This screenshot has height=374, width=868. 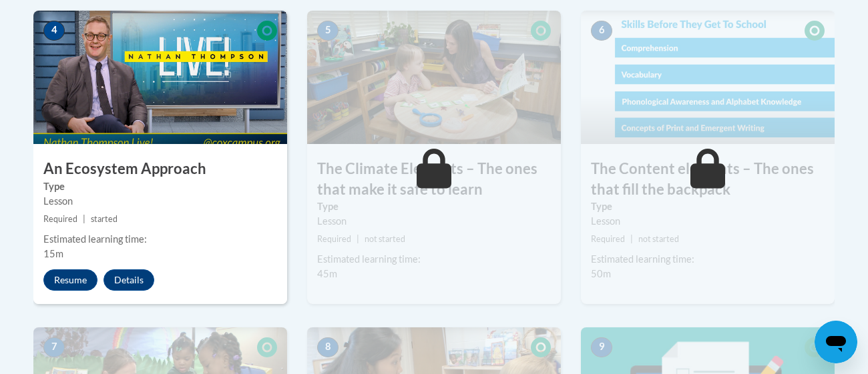 I want to click on span: 45m, so click(x=327, y=273).